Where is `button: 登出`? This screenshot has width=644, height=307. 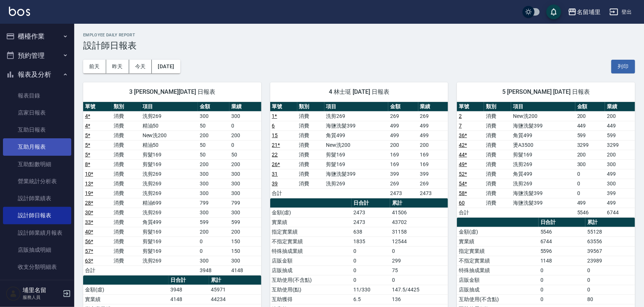 button: 登出 is located at coordinates (621, 12).